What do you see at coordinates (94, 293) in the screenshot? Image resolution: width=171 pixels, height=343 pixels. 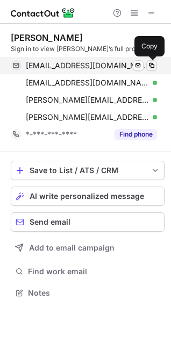 I see `span: Notes` at bounding box center [94, 293].